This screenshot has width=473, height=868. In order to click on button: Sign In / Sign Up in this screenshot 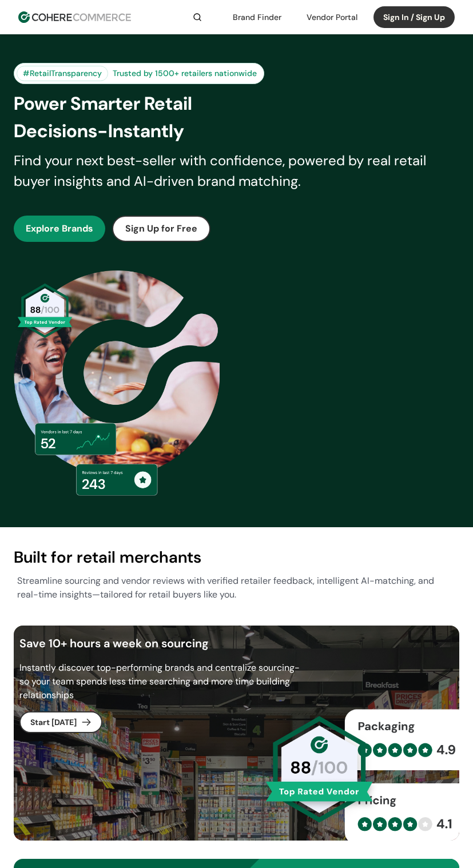, I will do `click(414, 17)`.